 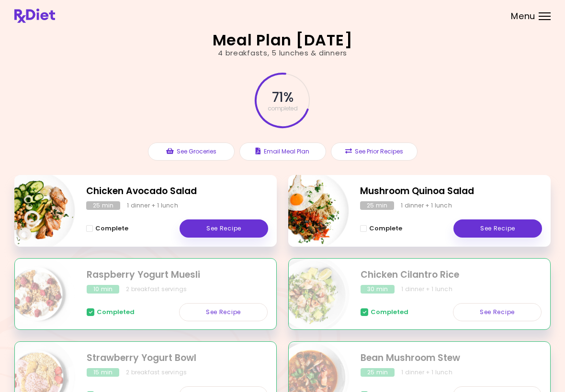 I want to click on h2: Mushroom Quinoa Salad, so click(x=451, y=191).